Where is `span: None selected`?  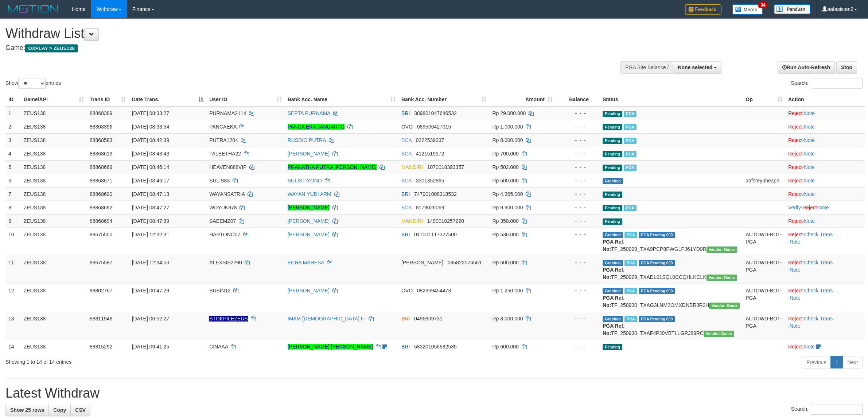 span: None selected is located at coordinates (695, 68).